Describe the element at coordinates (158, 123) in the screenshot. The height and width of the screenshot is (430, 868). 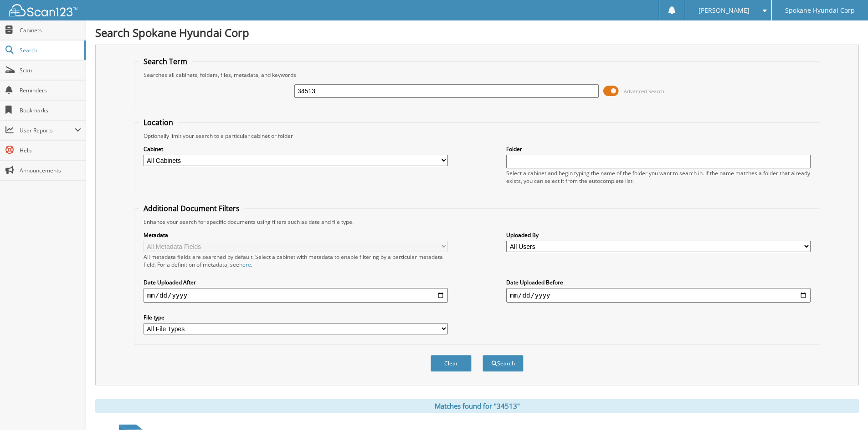
I see `legend: Location` at that location.